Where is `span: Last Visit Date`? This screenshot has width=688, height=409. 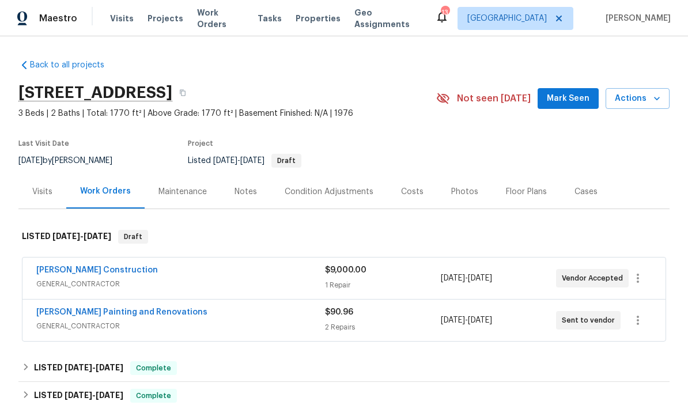 span: Last Visit Date is located at coordinates (44, 143).